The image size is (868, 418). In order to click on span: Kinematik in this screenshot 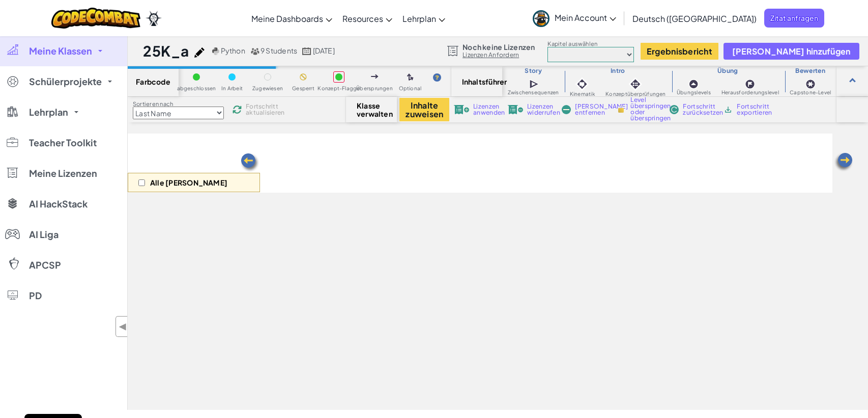, I will do `click(582, 94)`.